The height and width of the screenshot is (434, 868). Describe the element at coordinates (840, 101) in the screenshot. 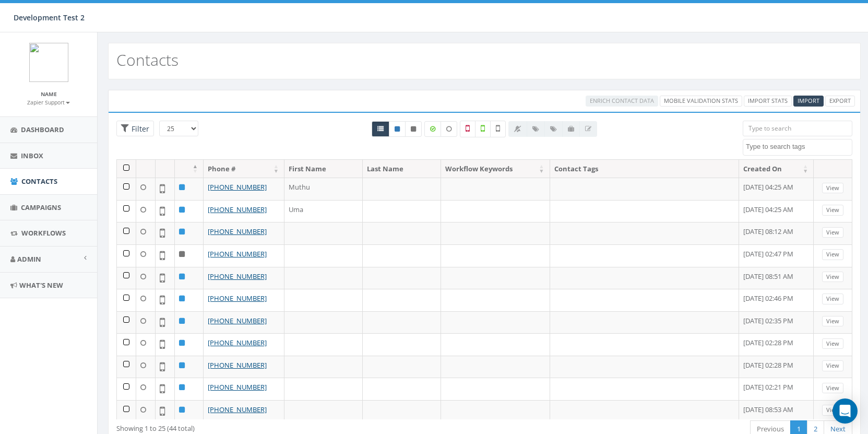

I see `a: Export` at that location.